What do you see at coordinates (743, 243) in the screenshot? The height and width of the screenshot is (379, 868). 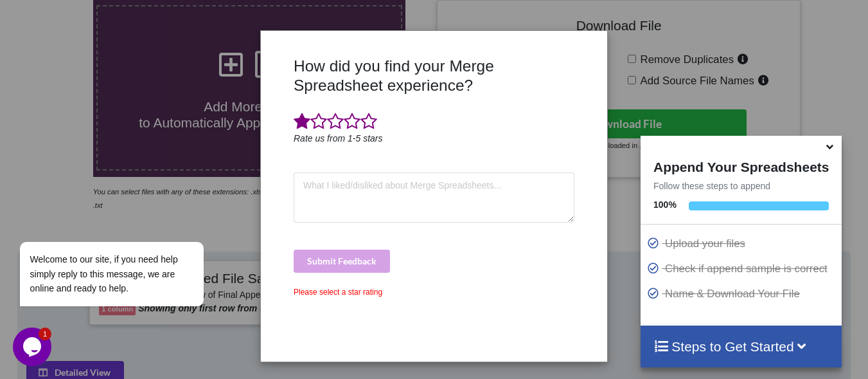 I see `p: Upload your files` at bounding box center [743, 243].